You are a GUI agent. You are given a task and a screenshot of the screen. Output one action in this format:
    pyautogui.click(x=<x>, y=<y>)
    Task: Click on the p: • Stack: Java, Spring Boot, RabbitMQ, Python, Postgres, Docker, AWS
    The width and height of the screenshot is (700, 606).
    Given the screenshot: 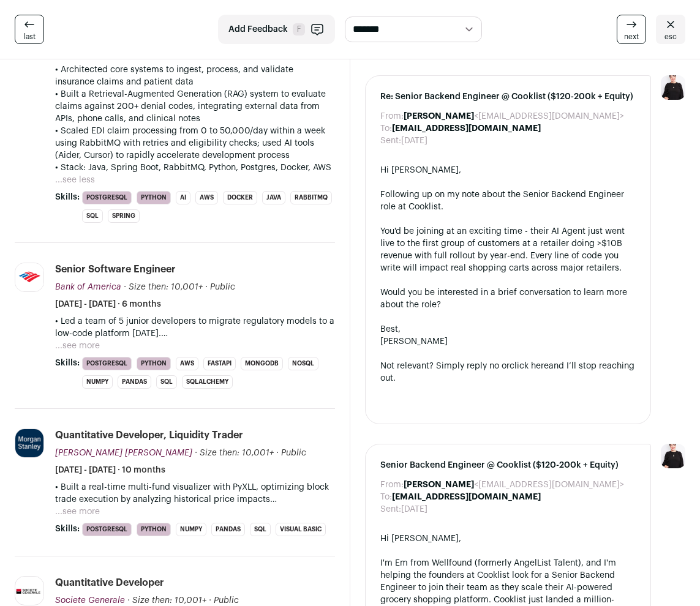 What is the action you would take?
    pyautogui.click(x=194, y=168)
    